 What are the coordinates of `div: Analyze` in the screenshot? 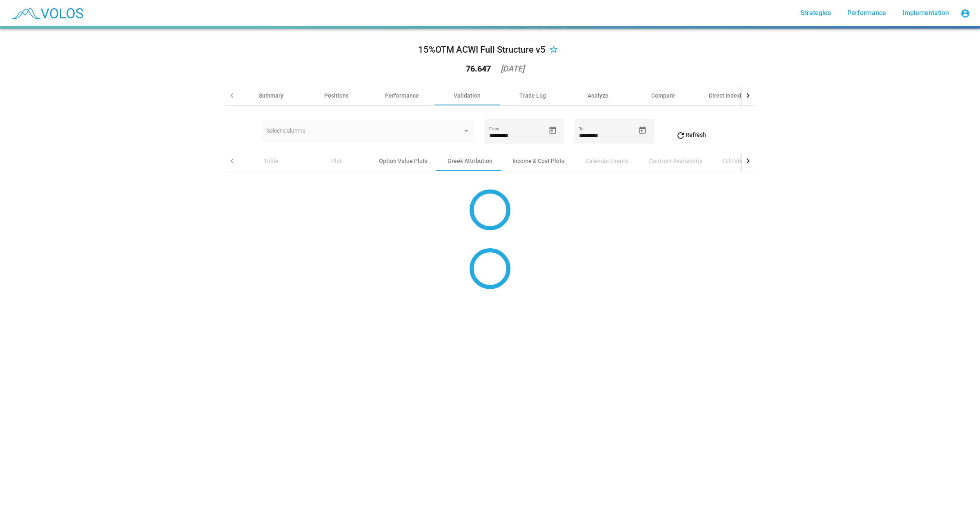 It's located at (597, 96).